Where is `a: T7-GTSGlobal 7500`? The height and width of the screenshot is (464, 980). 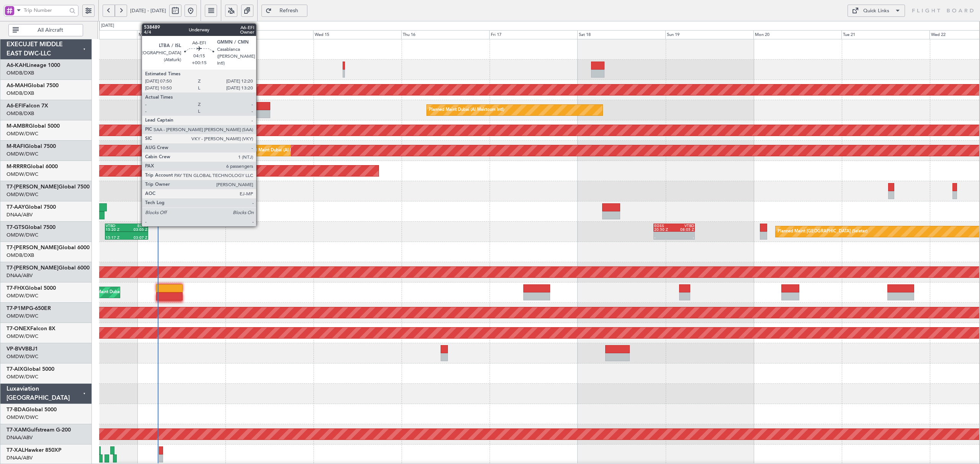
a: T7-GTSGlobal 7500 is located at coordinates (31, 228).